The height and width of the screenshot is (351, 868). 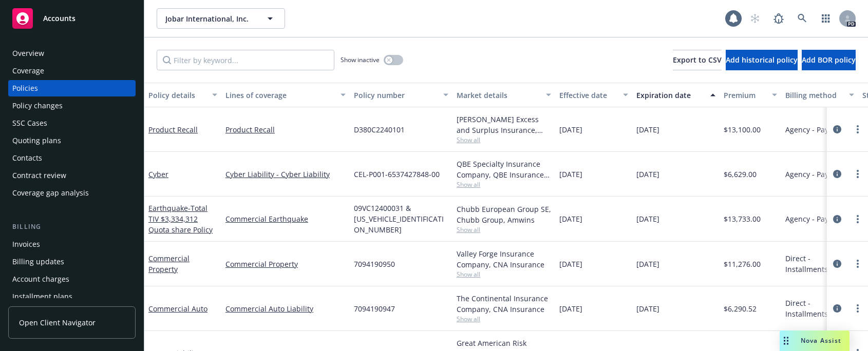 I want to click on button: Effective date, so click(x=594, y=95).